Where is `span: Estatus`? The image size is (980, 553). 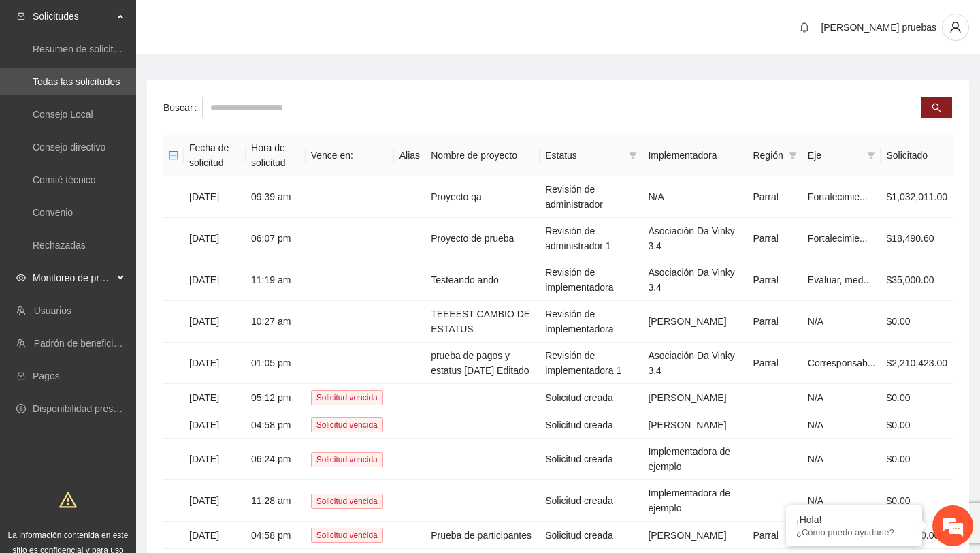
span: Estatus is located at coordinates (584, 155).